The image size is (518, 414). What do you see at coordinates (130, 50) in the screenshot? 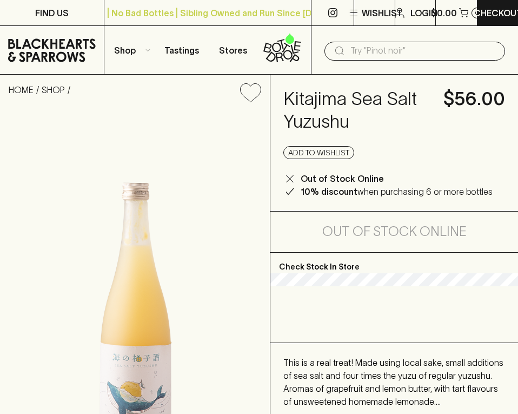
I see `button: Shop` at bounding box center [130, 50].